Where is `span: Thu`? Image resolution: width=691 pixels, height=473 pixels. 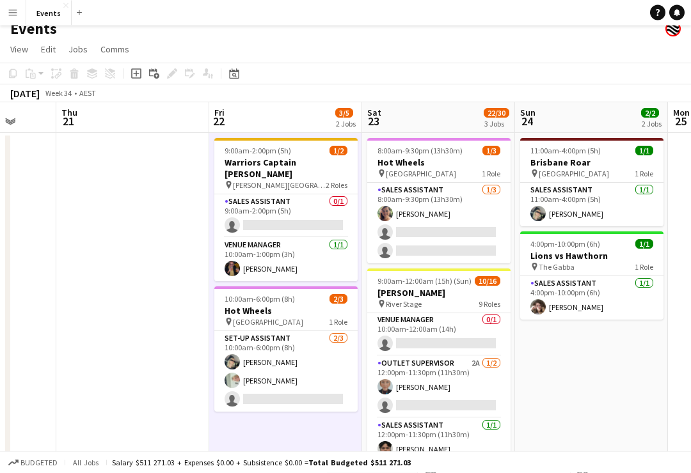 span: Thu is located at coordinates (69, 113).